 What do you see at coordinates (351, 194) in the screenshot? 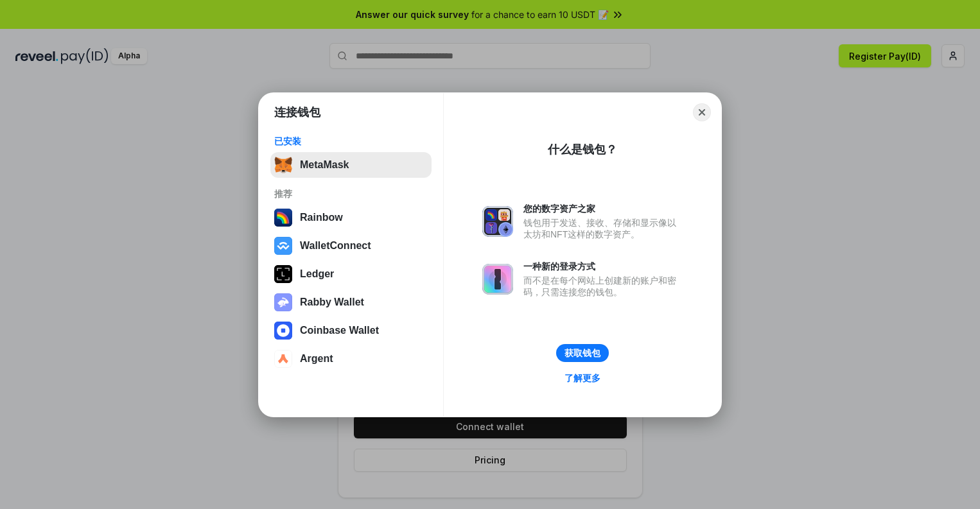
I see `div: 推荐` at bounding box center [351, 194].